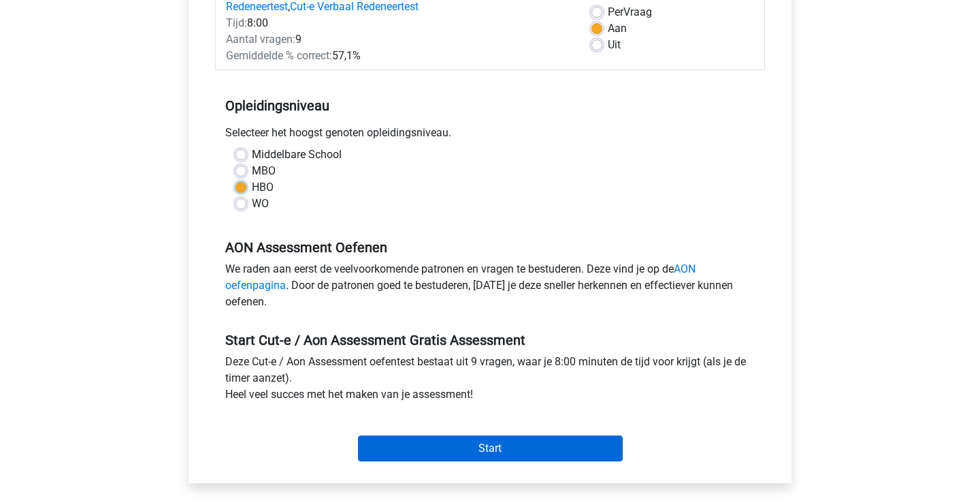 The width and height of the screenshot is (980, 503). I want to click on h5: Opleidingsniveau, so click(490, 106).